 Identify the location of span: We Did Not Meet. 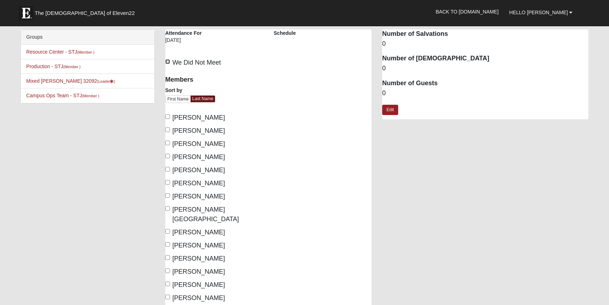
(197, 63).